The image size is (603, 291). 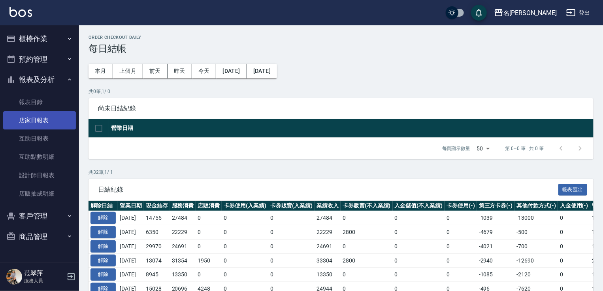 What do you see at coordinates (537, 246) in the screenshot?
I see `td: -700` at bounding box center [537, 246].